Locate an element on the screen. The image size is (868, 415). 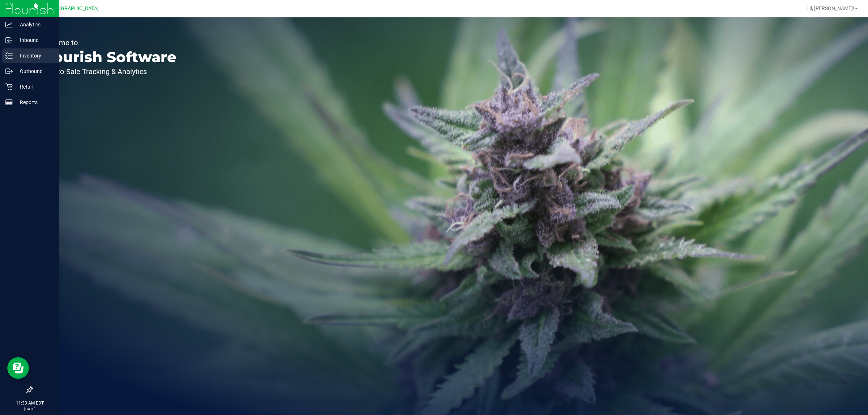
p: Inbound is located at coordinates (34, 40).